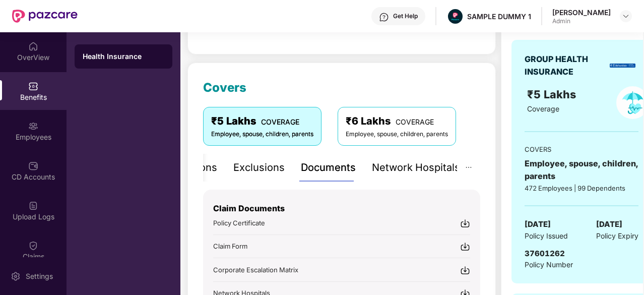 This screenshot has width=644, height=295. Describe the element at coordinates (581, 21) in the screenshot. I see `div: Admin` at that location.